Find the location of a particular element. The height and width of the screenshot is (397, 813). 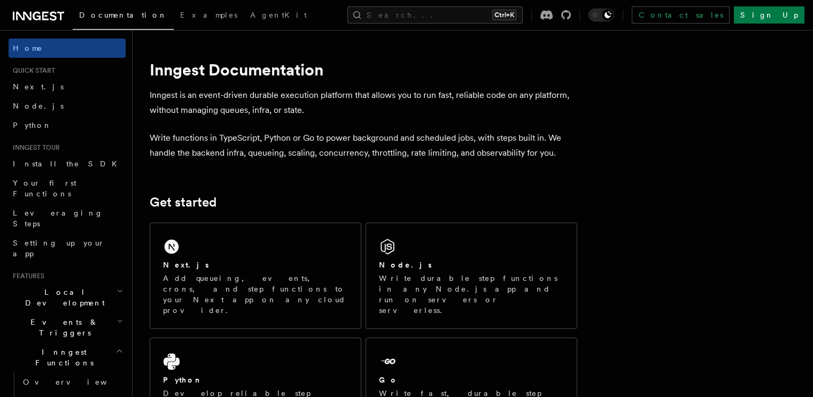

a: Home is located at coordinates (67, 48).